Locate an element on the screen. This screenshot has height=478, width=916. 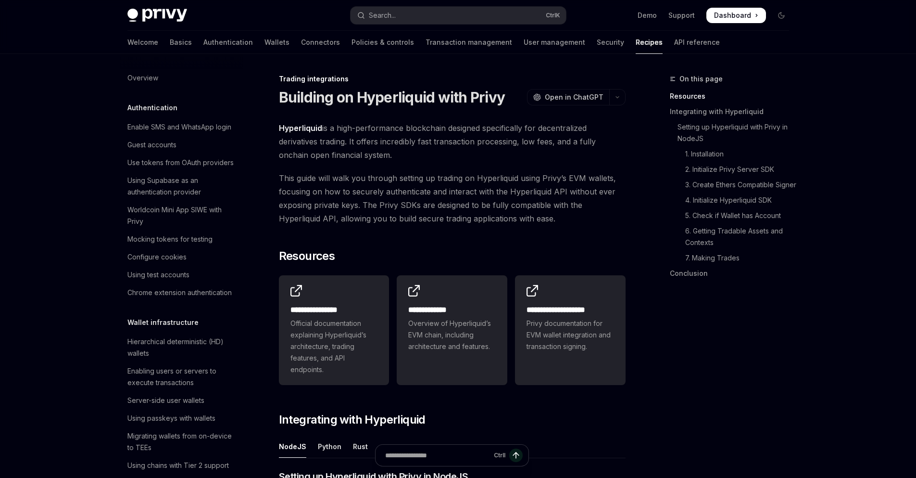
button: Open in ChatGPT is located at coordinates (568, 97).